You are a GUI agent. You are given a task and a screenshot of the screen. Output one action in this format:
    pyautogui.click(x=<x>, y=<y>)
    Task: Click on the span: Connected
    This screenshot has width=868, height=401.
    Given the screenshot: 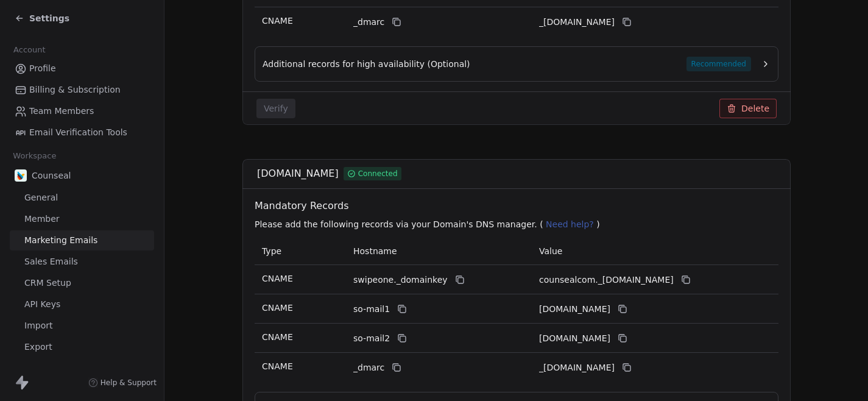 What is the action you would take?
    pyautogui.click(x=377, y=174)
    